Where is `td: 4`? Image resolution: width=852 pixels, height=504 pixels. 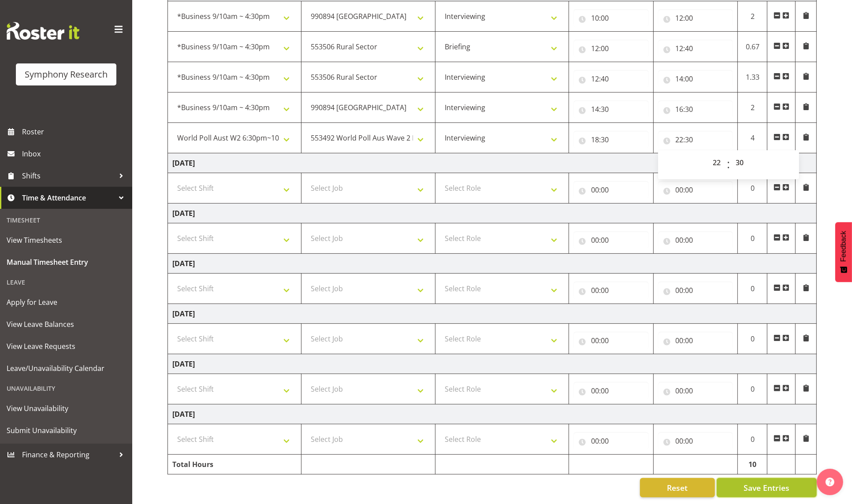
td: 4 is located at coordinates (753, 138).